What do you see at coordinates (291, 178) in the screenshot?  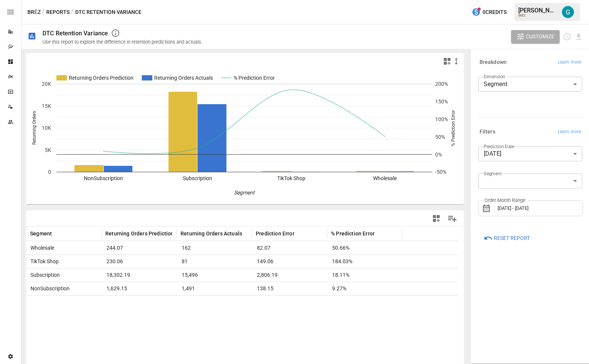 I see `text: TikTok Shop` at bounding box center [291, 178].